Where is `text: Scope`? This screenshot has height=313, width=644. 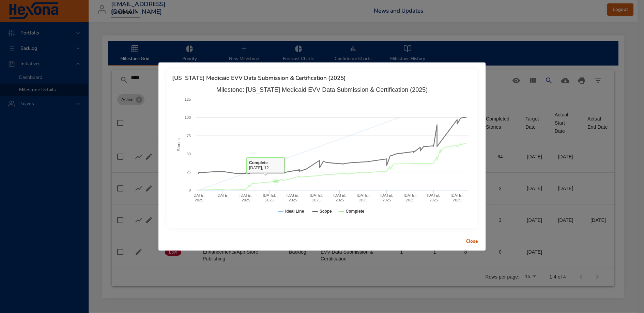
text: Scope is located at coordinates (326, 211).